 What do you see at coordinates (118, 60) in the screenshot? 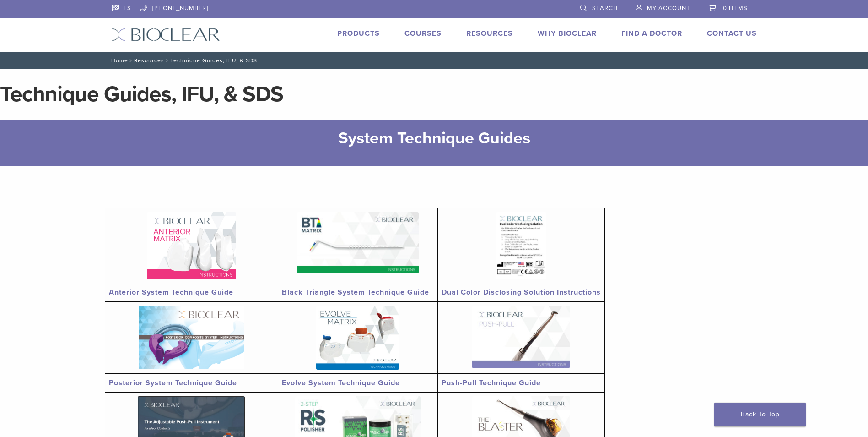
I see `a: Home` at bounding box center [118, 60].